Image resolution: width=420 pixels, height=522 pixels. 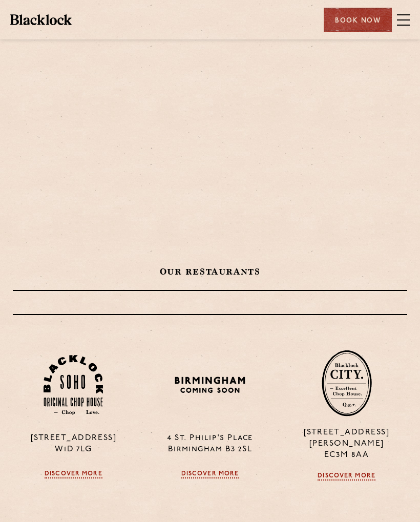 What do you see at coordinates (347, 383) in the screenshot?
I see `img: City-stamp-default.svg` at bounding box center [347, 383].